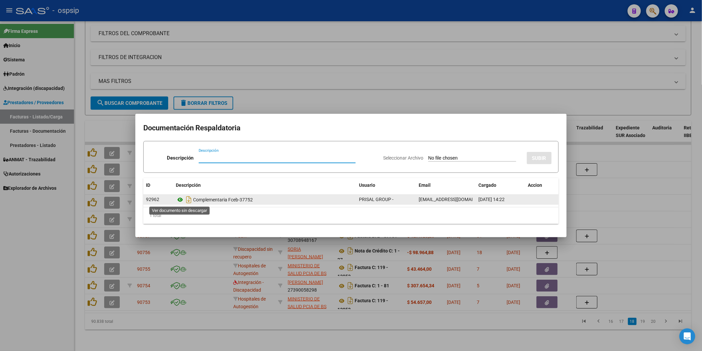  What do you see at coordinates (542, 185) in the screenshot?
I see `datatable-header-cell: Accion` at bounding box center [542, 185].